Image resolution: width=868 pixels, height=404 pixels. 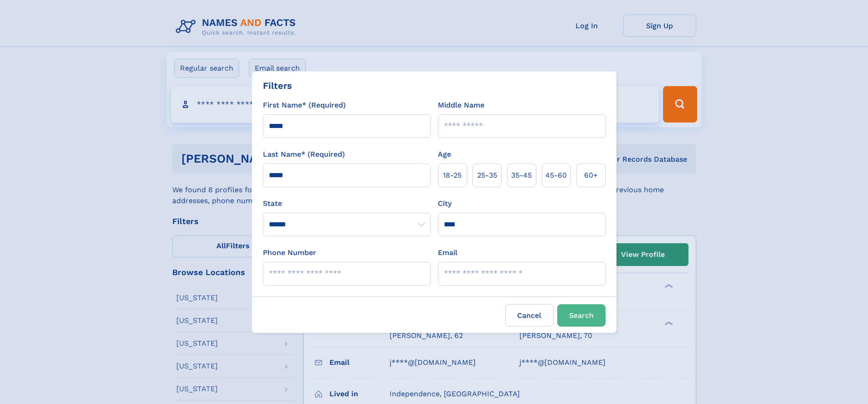 I want to click on label: Middle Name, so click(x=461, y=105).